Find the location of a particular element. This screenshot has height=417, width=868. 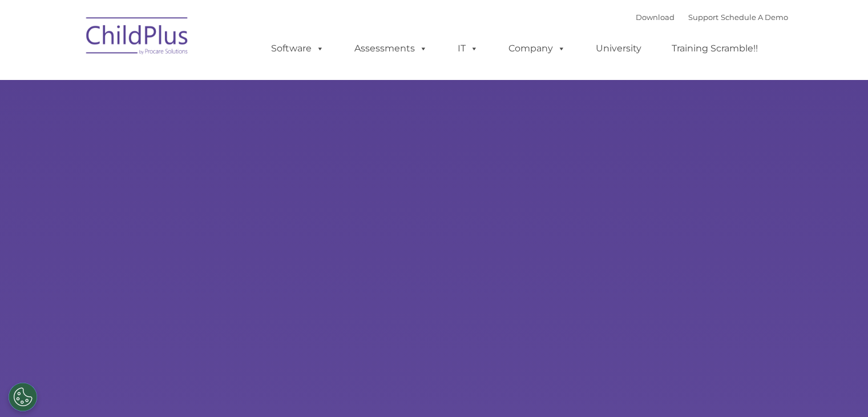

a: Software is located at coordinates (297, 49).